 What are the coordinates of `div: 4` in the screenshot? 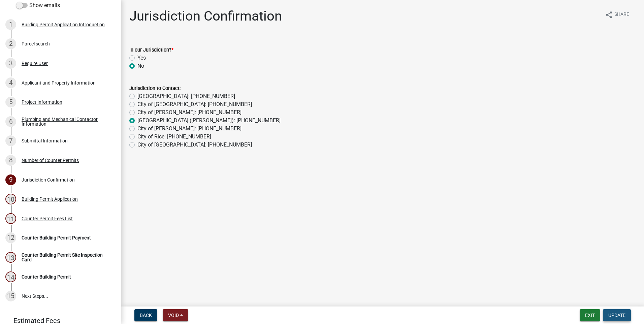 It's located at (11, 83).